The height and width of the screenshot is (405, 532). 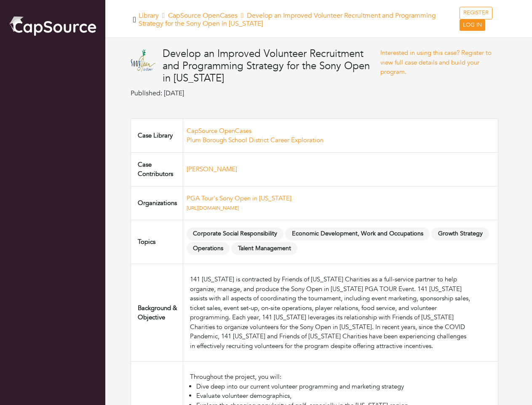 I want to click on td: Topics, so click(x=157, y=242).